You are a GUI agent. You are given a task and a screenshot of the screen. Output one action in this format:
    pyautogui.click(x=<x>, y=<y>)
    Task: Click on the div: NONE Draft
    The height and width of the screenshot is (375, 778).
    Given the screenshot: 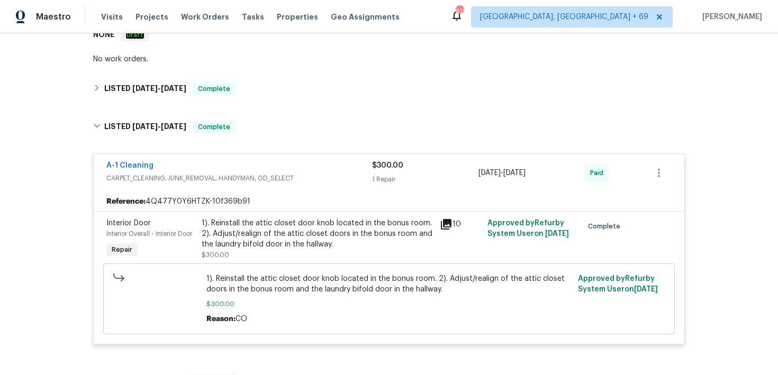 What is the action you would take?
    pyautogui.click(x=389, y=35)
    